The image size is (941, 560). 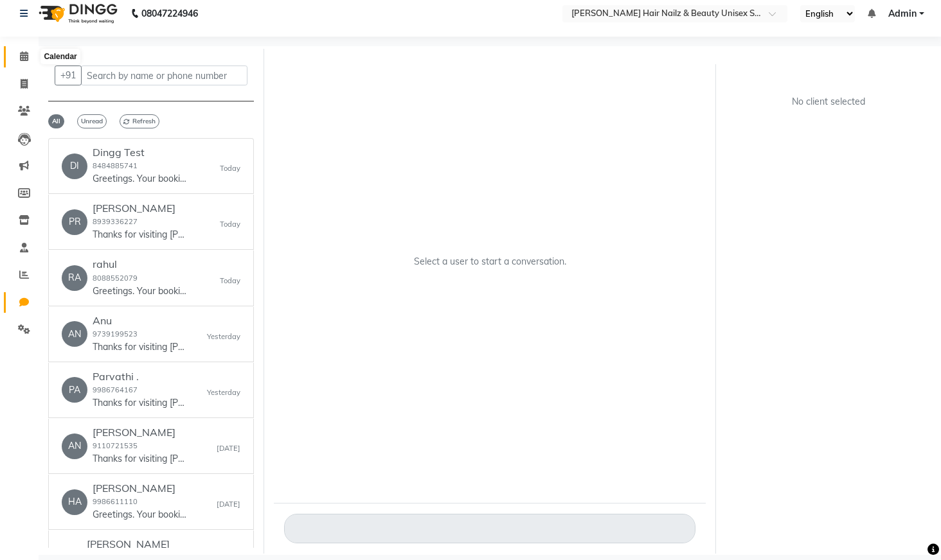 What do you see at coordinates (60, 57) in the screenshot?
I see `div: Calendar` at bounding box center [60, 57].